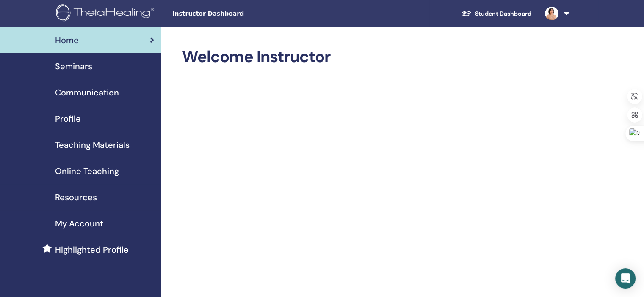 The image size is (644, 297). What do you see at coordinates (76, 197) in the screenshot?
I see `span: Resources` at bounding box center [76, 197].